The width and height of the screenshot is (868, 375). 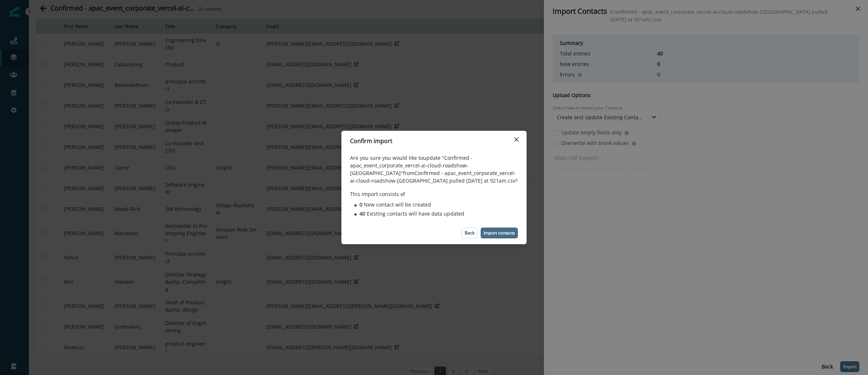 What do you see at coordinates (469, 233) in the screenshot?
I see `p: Back` at bounding box center [469, 233].